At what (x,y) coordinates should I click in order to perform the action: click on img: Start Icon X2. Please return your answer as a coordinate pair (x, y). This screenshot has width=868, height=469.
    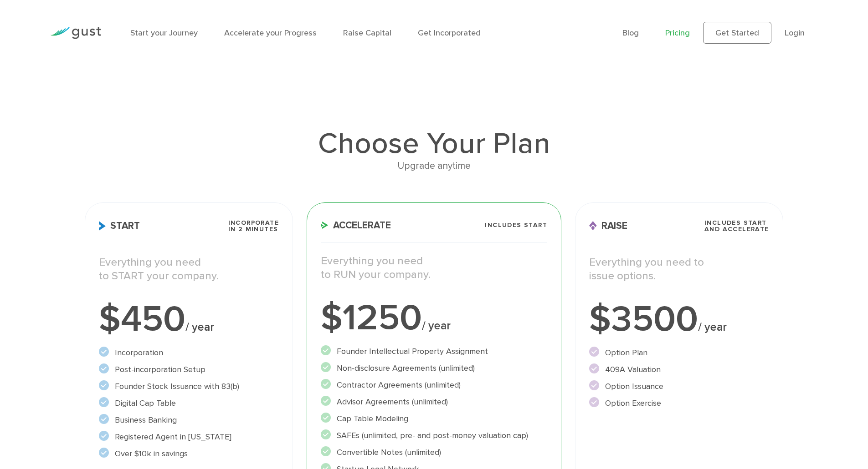
    Looking at the image, I should click on (102, 225).